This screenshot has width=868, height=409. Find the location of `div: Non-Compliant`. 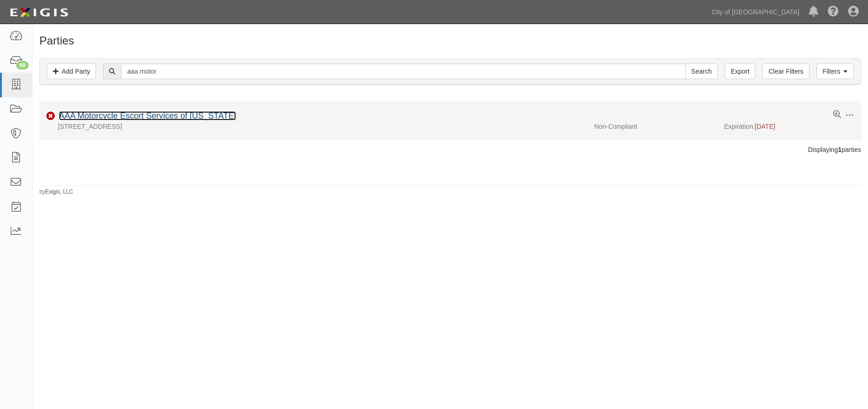

div: Non-Compliant is located at coordinates (655, 127).